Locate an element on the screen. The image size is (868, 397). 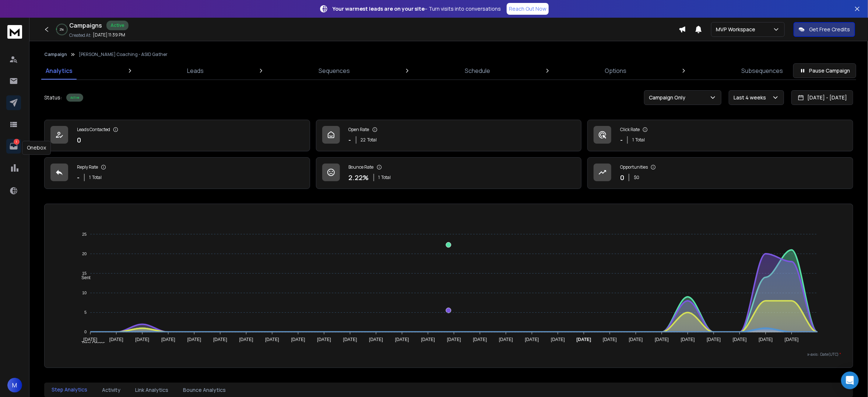
tspan: 20 is located at coordinates (84, 254).